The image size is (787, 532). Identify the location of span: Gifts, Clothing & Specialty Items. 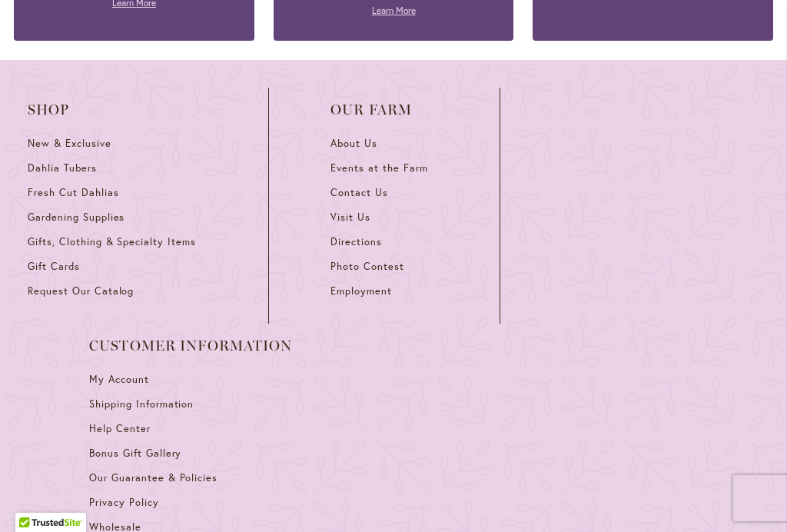
(111, 241).